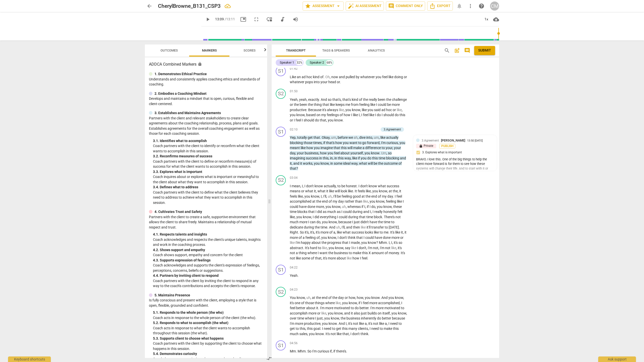 The width and height of the screenshot is (644, 362). Describe the element at coordinates (208, 156) in the screenshot. I see `div: 3. 2. Reconfirms measures of success` at that location.